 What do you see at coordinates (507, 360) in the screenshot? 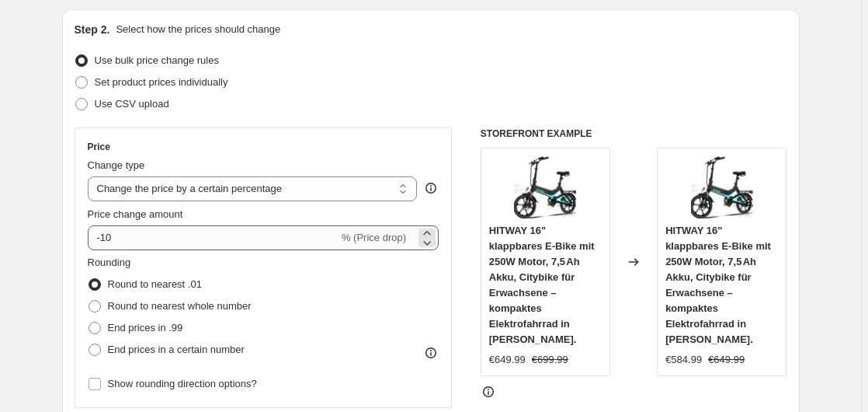
I see `div: €649.99` at bounding box center [507, 360].